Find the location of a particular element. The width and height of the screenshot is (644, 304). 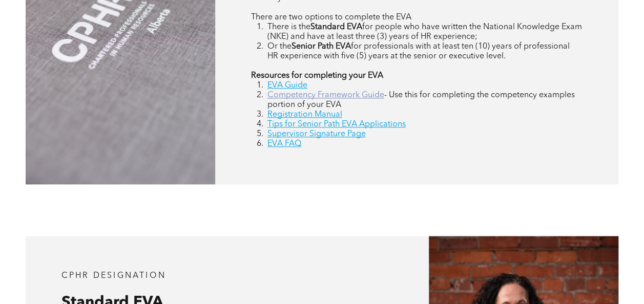

span: for professionals with at least ten (10) years of professional HR experience with five (5) years ... is located at coordinates (419, 51).